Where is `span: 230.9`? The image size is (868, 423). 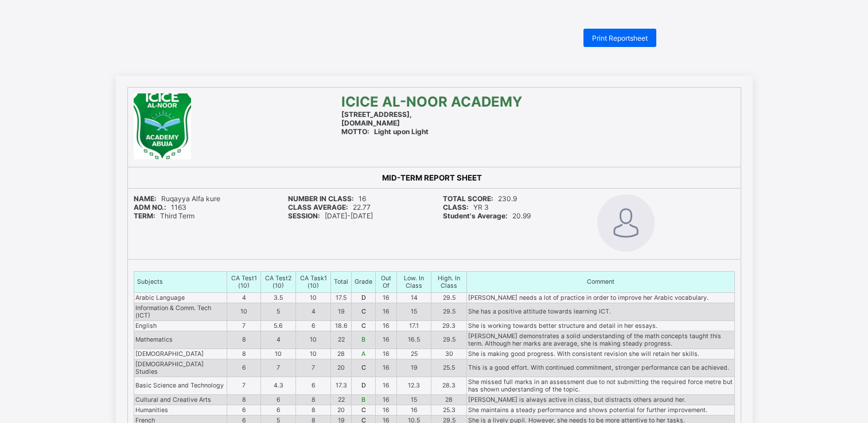
span: 230.9 is located at coordinates (480, 199).